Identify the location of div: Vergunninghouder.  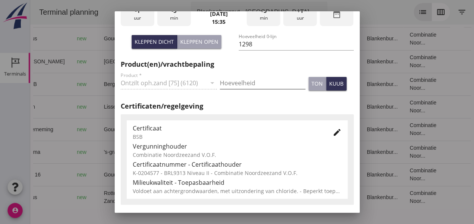
(237, 146).